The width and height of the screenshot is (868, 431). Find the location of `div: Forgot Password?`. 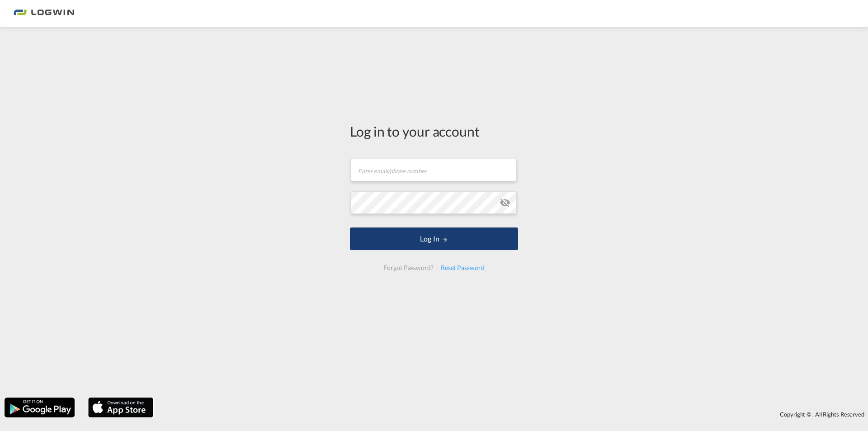

div: Forgot Password? is located at coordinates (408, 268).